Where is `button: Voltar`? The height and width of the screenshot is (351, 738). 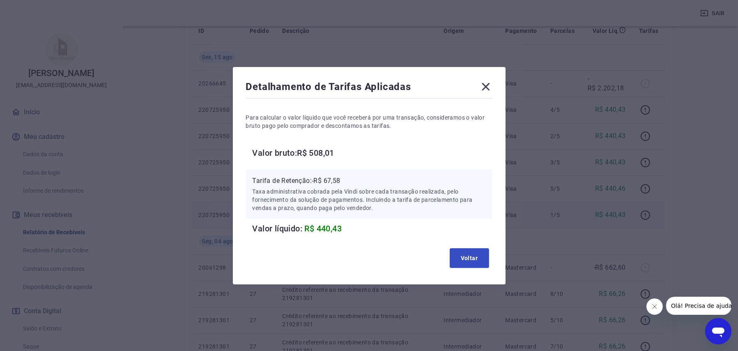
button: Voltar is located at coordinates (469, 258).